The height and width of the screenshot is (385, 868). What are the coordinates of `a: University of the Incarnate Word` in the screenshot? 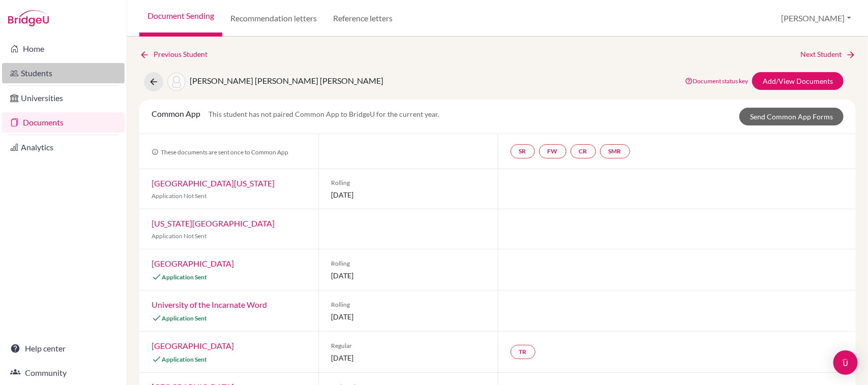 It's located at (209, 305).